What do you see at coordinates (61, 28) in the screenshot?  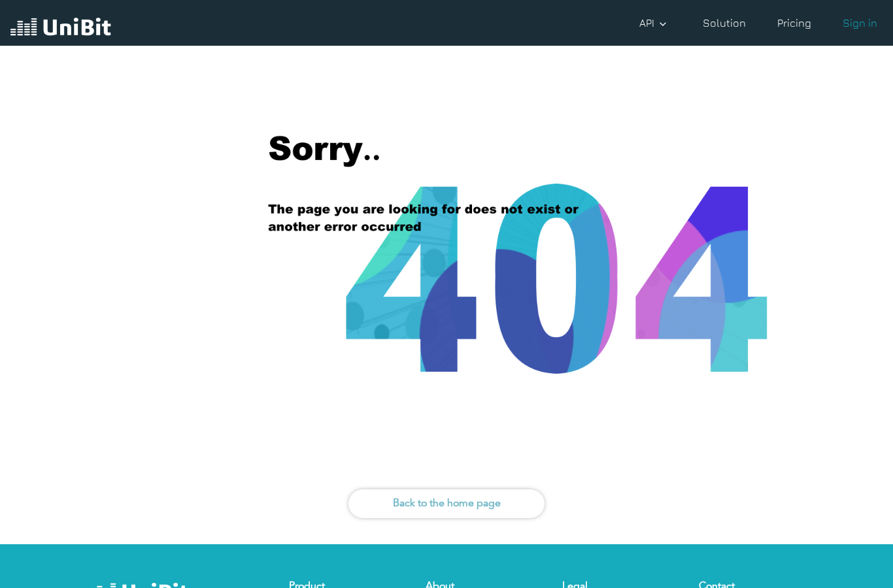 I see `img: UniBit Logo` at bounding box center [61, 28].